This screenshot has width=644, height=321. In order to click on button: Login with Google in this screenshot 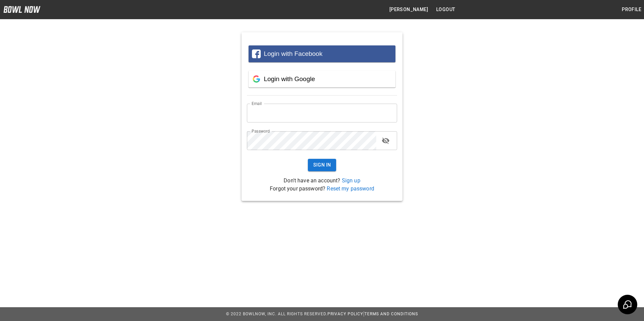, I will do `click(322, 79)`.